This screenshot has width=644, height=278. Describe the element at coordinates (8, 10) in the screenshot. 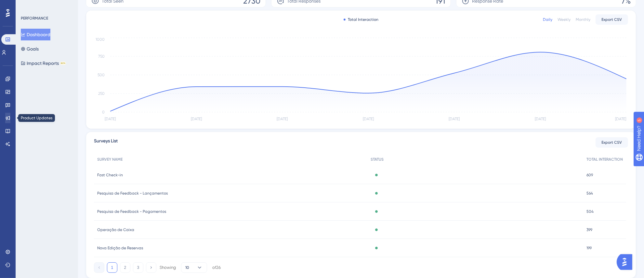

I see `img: launcher-image-alternative-text` at that location.